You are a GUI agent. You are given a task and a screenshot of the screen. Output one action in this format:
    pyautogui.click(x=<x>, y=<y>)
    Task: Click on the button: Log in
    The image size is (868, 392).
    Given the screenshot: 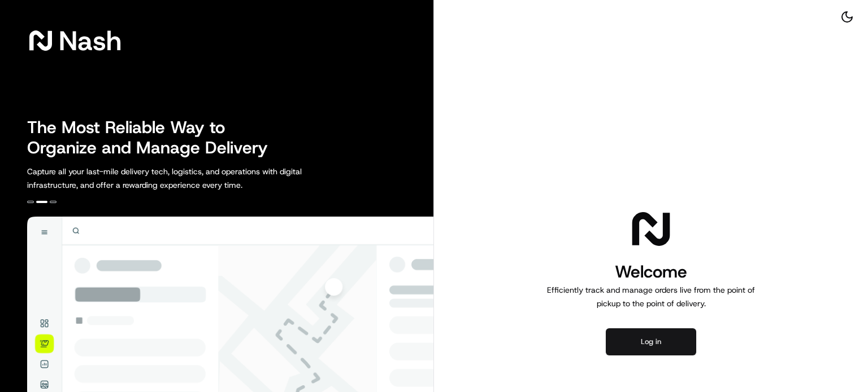 What is the action you would take?
    pyautogui.click(x=651, y=342)
    